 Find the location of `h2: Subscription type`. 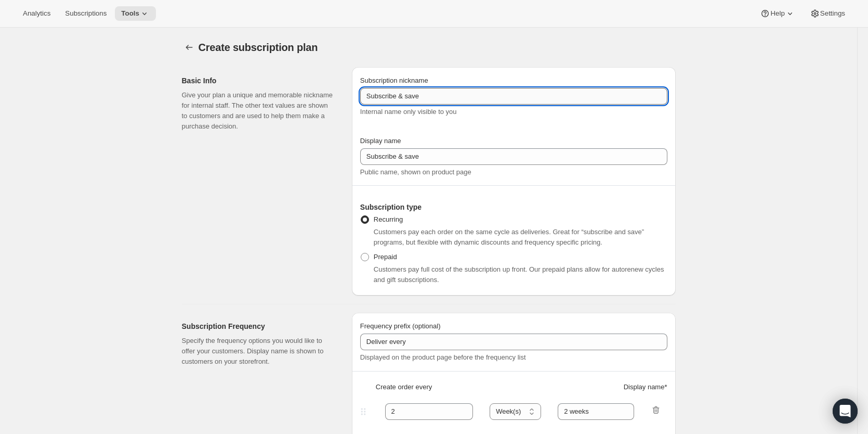

h2: Subscription type is located at coordinates (513, 207).